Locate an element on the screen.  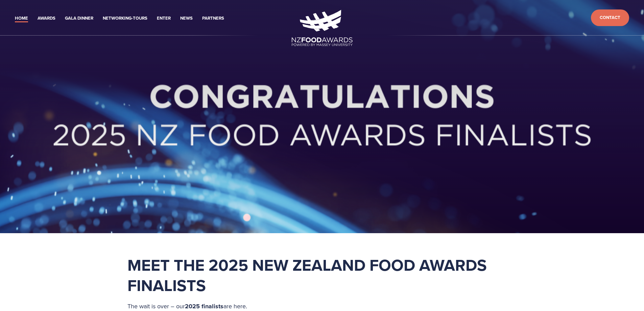
a: Contact is located at coordinates (610, 17).